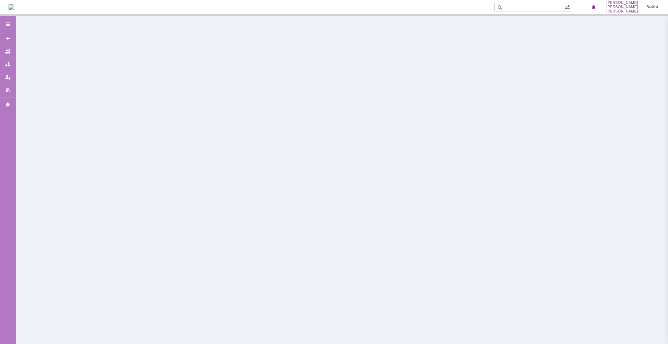 This screenshot has height=344, width=668. What do you see at coordinates (11, 7) in the screenshot?
I see `a: Перейти на домашнюю страницу` at bounding box center [11, 7].